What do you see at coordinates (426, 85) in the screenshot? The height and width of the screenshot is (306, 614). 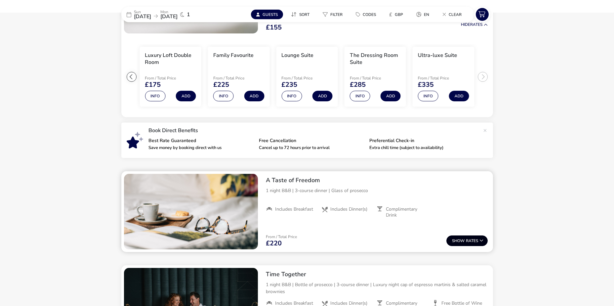 I see `span: £335` at bounding box center [426, 85].